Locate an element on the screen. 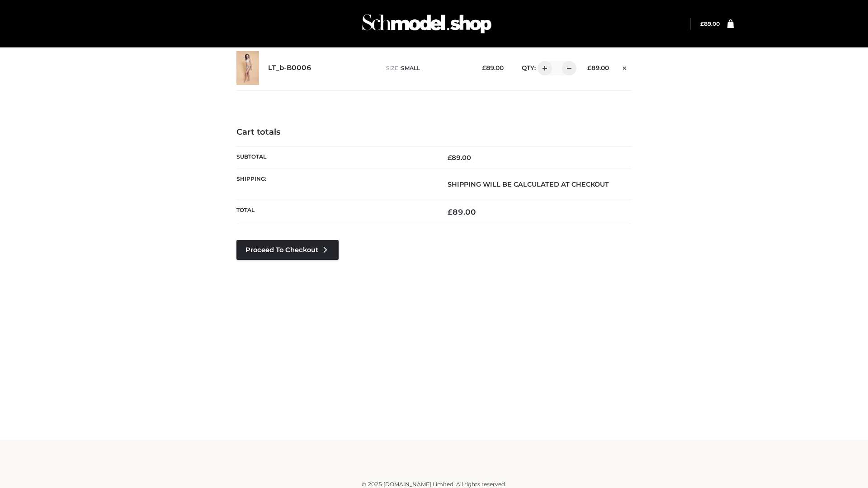 This screenshot has height=488, width=868. a: £89.00 is located at coordinates (710, 23).